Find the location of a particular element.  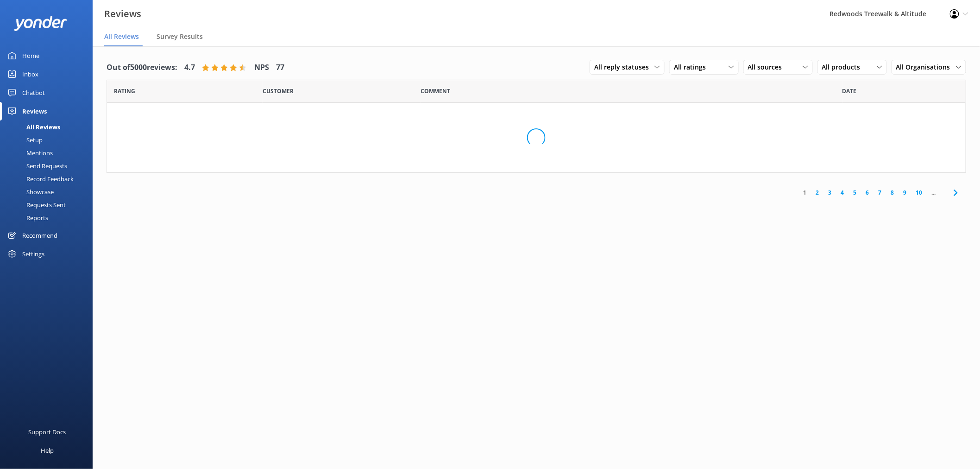

div: Showcase is located at coordinates (29, 192).